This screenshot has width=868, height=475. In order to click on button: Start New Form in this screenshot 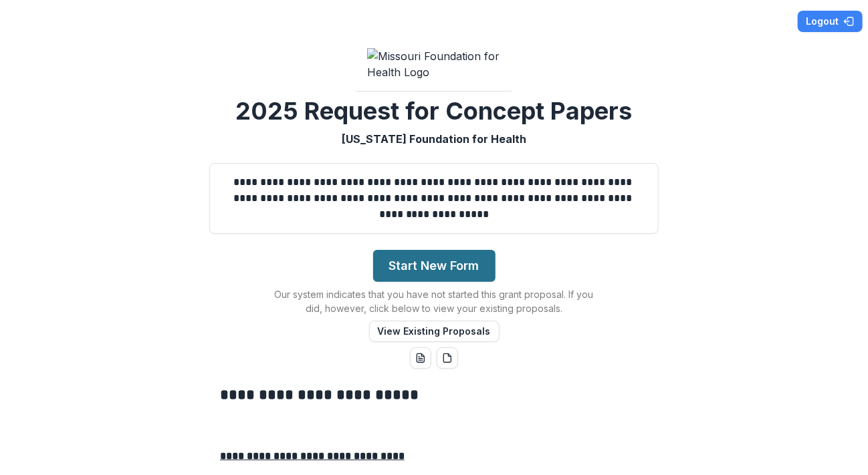, I will do `click(434, 266)`.